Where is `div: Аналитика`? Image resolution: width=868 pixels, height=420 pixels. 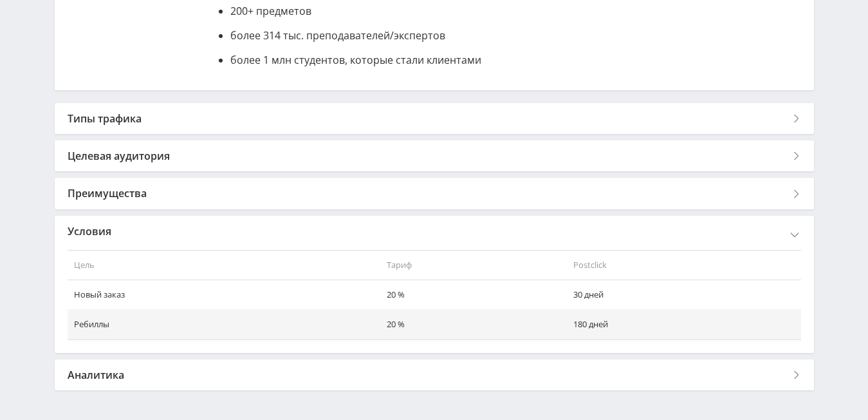 div: Аналитика is located at coordinates (434, 375).